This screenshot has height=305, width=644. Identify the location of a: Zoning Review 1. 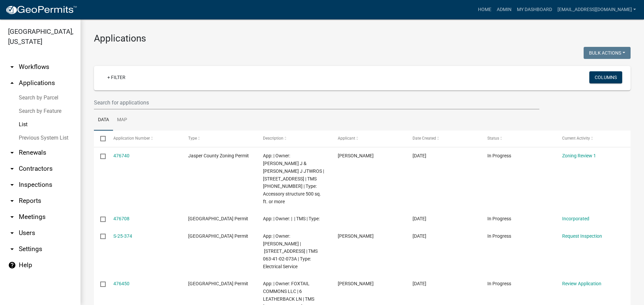
(579, 156).